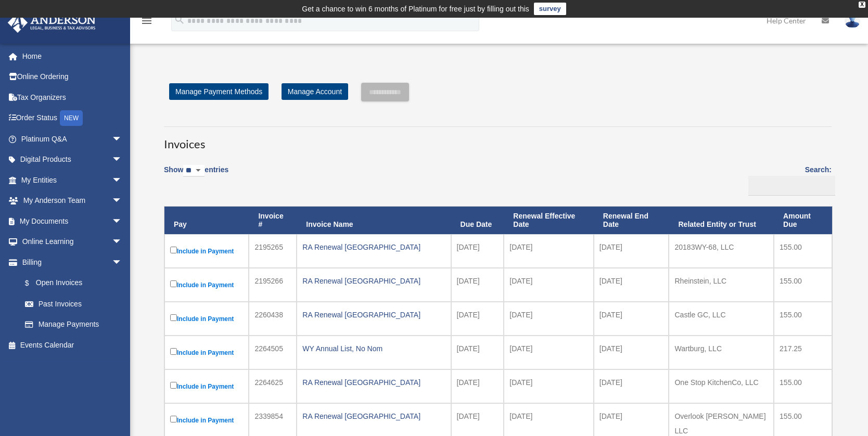 This screenshot has width=868, height=436. What do you see at coordinates (147, 21) in the screenshot?
I see `i: menu` at bounding box center [147, 21].